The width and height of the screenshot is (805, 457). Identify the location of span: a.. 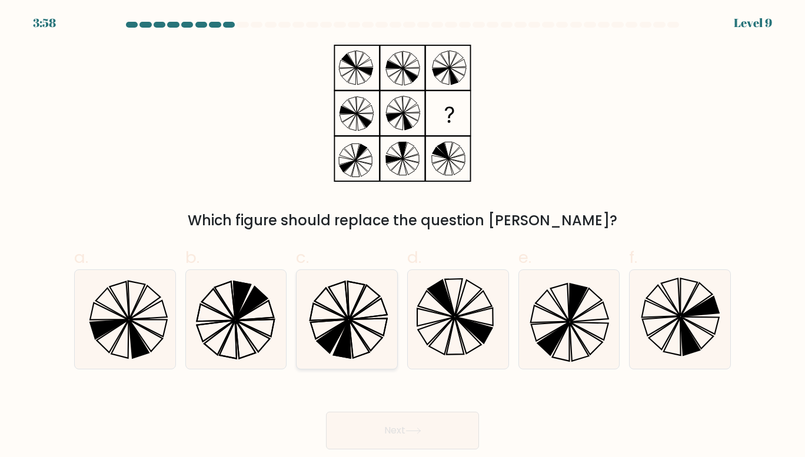
(81, 257).